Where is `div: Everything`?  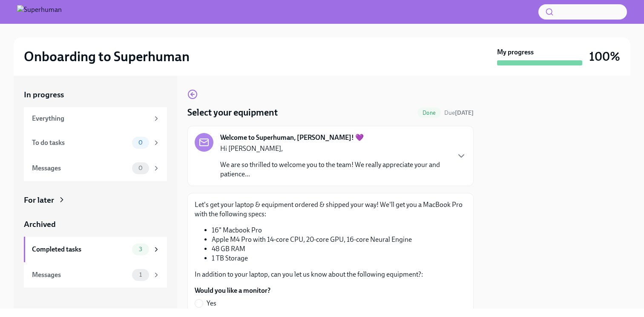 div: Everything is located at coordinates (90, 119).